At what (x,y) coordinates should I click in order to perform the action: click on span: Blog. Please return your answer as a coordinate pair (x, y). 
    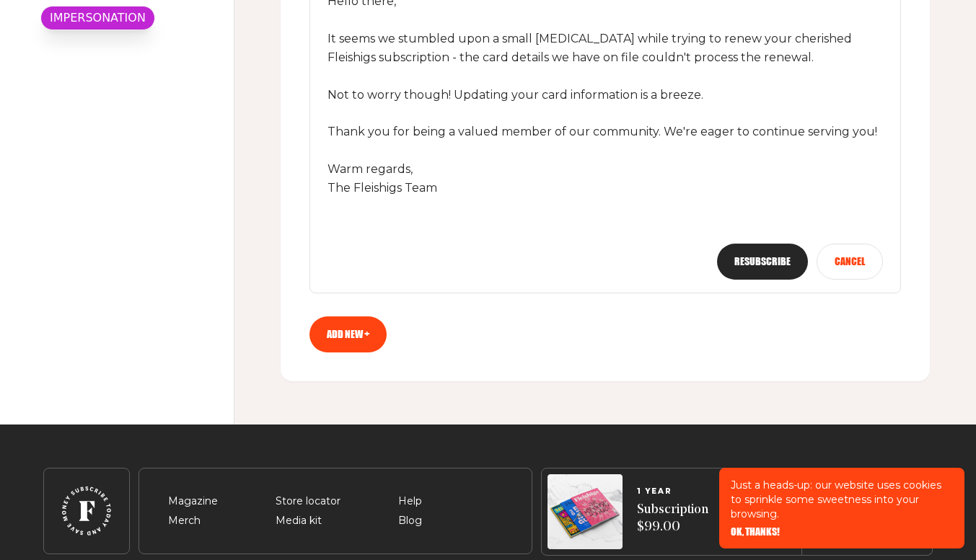
    Looking at the image, I should click on (410, 521).